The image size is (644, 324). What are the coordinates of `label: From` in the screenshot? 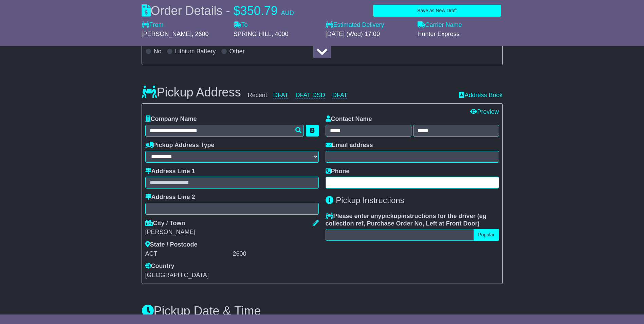 It's located at (152, 25).